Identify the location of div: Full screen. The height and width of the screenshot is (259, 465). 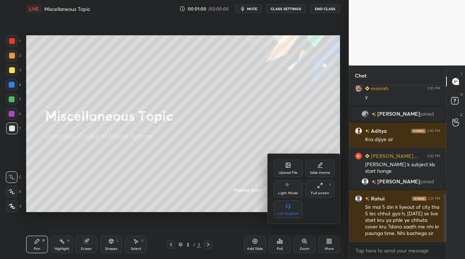
(320, 193).